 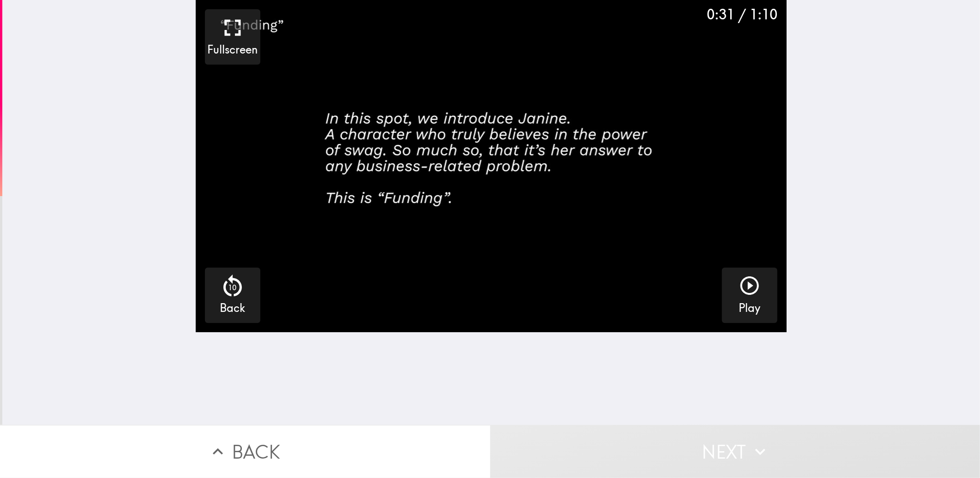 What do you see at coordinates (750, 308) in the screenshot?
I see `h5: Play` at bounding box center [750, 308].